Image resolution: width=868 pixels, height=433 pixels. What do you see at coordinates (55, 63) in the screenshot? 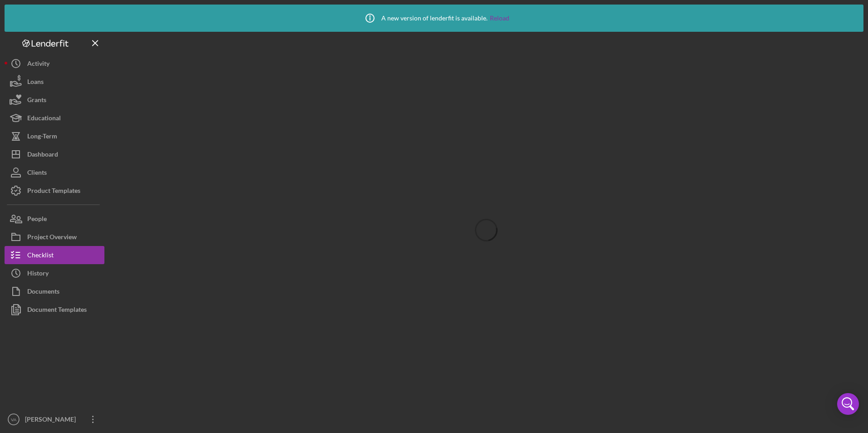
I see `a: Activity` at bounding box center [55, 63].